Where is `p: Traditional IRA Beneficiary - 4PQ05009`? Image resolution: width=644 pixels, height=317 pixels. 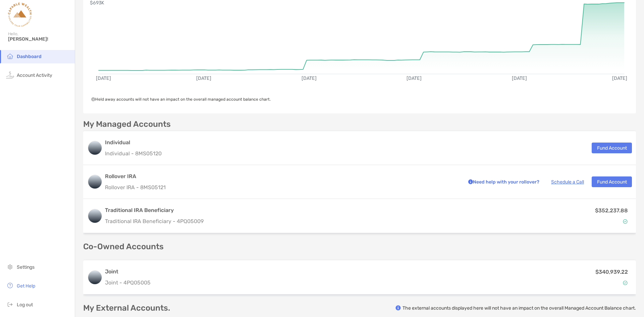
p: Traditional IRA Beneficiary - 4PQ05009 is located at coordinates (155, 221).